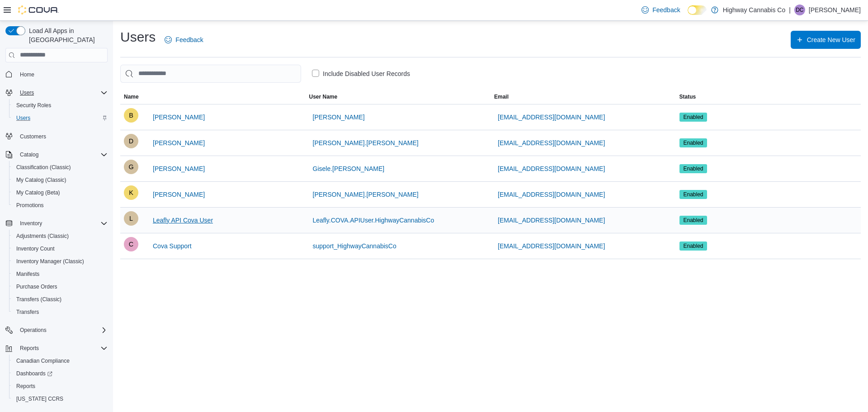 The width and height of the screenshot is (868, 412). What do you see at coordinates (27, 74) in the screenshot?
I see `a: Home` at bounding box center [27, 74].